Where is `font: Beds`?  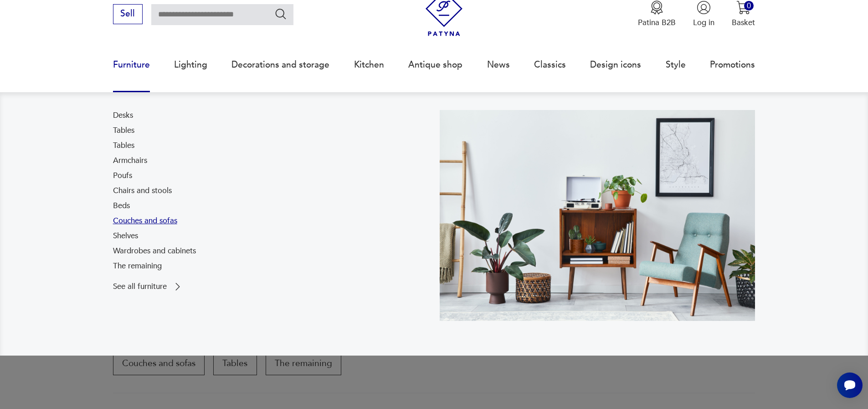
font: Beds is located at coordinates (121, 205).